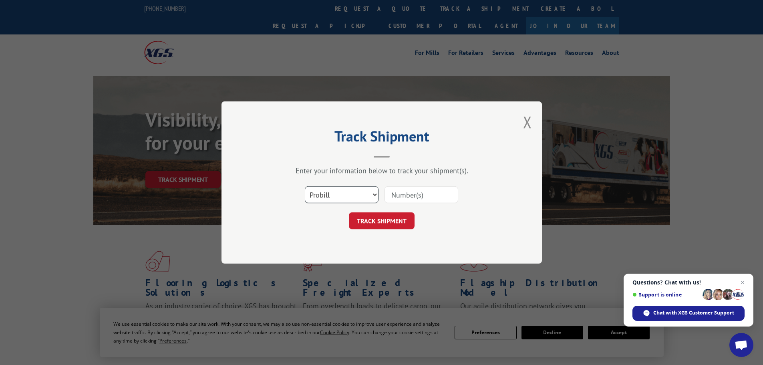  I want to click on button: Close modal, so click(527, 122).